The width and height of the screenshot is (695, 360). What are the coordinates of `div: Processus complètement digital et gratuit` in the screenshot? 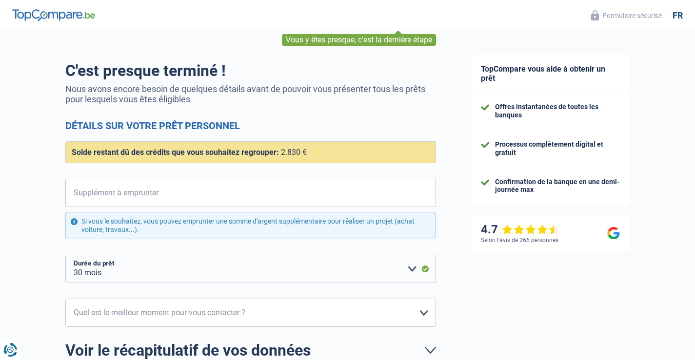 It's located at (557, 149).